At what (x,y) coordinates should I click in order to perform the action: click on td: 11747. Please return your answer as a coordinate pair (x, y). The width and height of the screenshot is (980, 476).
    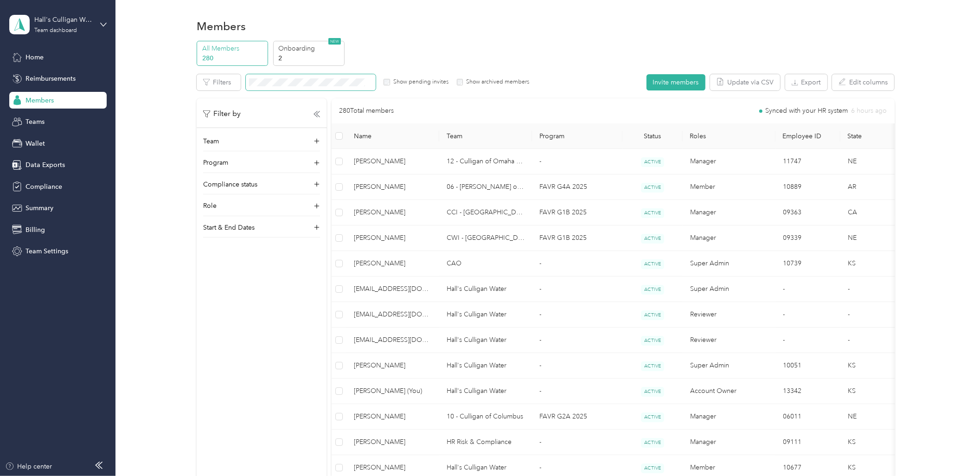
    Looking at the image, I should click on (808, 161).